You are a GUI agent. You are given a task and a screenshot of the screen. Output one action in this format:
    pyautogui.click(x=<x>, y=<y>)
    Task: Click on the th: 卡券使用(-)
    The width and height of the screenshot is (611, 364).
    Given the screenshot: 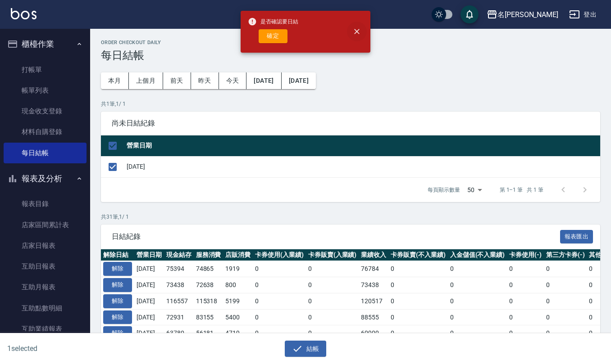 What is the action you would take?
    pyautogui.click(x=525, y=255)
    